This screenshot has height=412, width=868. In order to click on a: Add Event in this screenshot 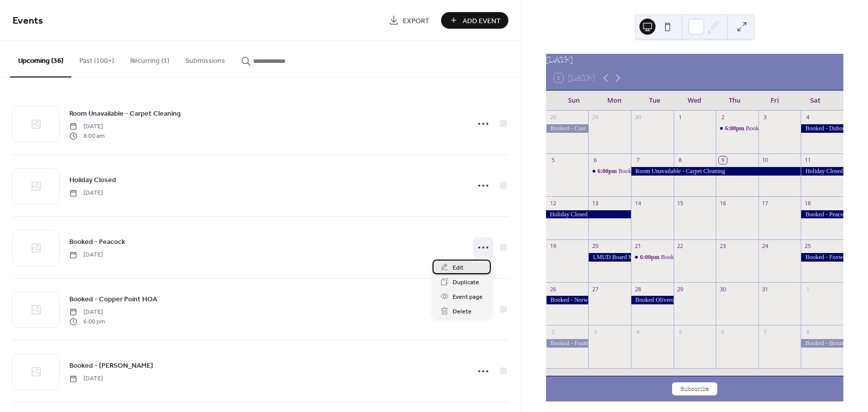, I will do `click(475, 20)`.